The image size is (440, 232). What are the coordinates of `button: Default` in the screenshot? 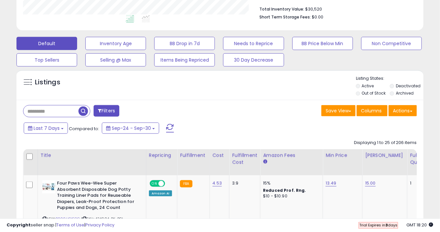 It's located at (47, 43).